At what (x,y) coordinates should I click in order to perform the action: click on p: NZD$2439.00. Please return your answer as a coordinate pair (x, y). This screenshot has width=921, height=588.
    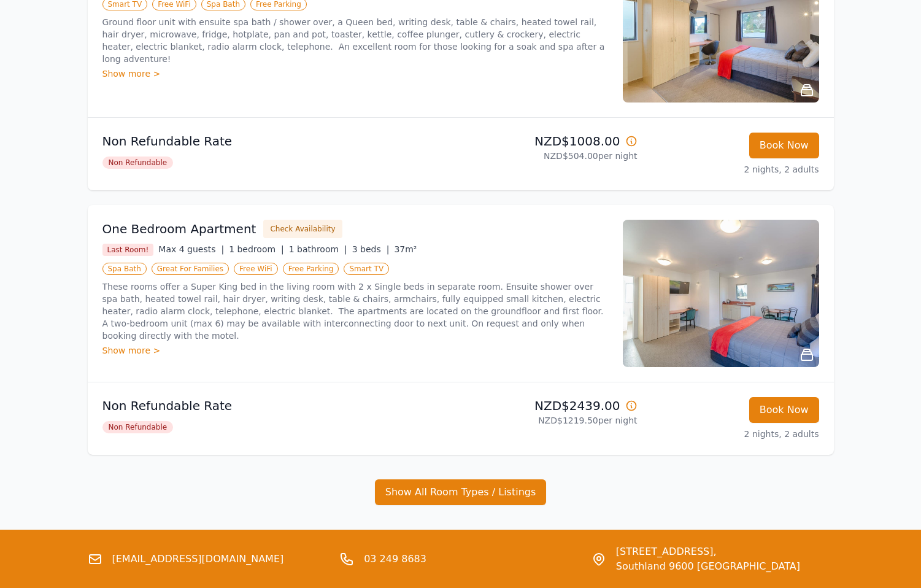
    Looking at the image, I should click on (552, 406).